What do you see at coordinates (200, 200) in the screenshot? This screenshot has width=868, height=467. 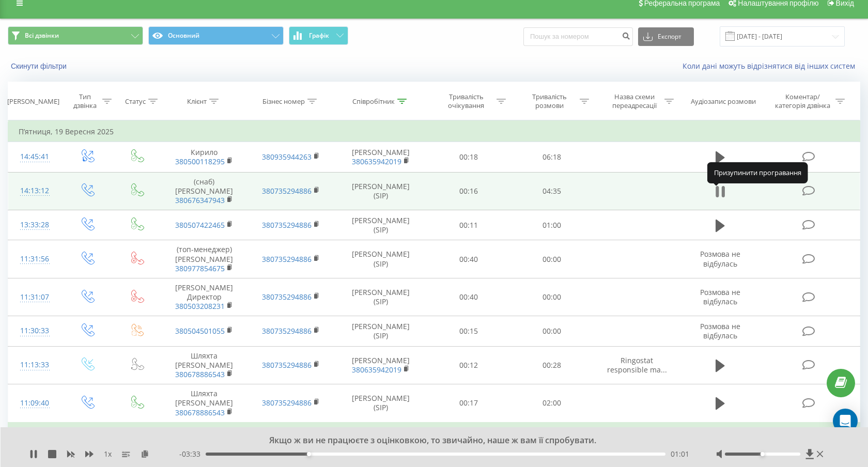 I see `a: 380676347943` at bounding box center [200, 200].